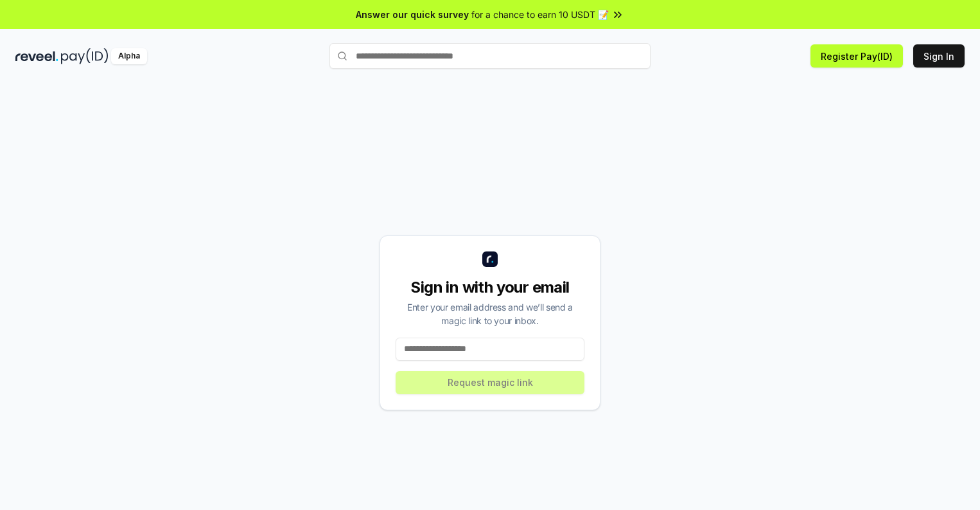 The height and width of the screenshot is (510, 980). What do you see at coordinates (490, 314) in the screenshot?
I see `div: Enter your email address and we’ll send a magic link to your inbox.` at bounding box center [490, 314].